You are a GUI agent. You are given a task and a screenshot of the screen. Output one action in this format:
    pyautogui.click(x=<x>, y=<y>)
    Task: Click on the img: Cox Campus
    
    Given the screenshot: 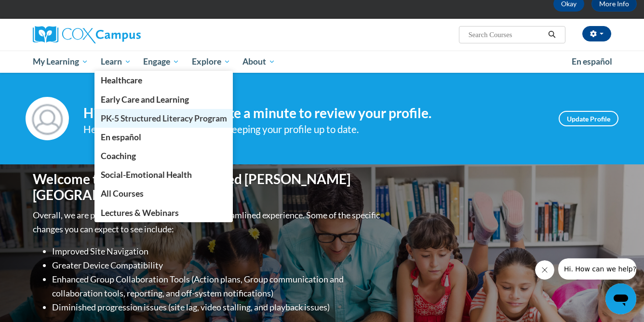 What is the action you would take?
    pyautogui.click(x=87, y=35)
    